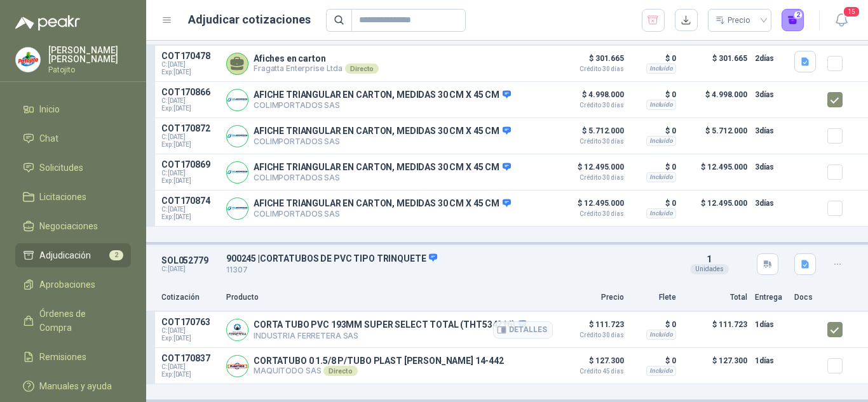 The height and width of the screenshot is (402, 868). Describe the element at coordinates (715, 297) in the screenshot. I see `p: Total` at that location.